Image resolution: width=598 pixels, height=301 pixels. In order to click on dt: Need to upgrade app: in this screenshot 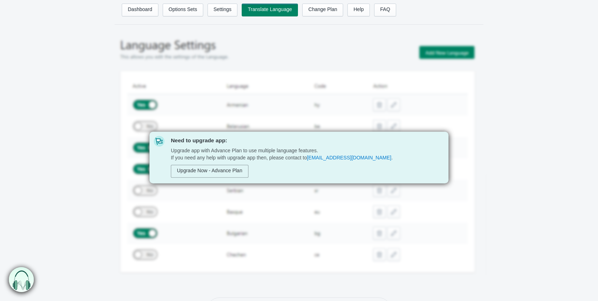, I will do `click(304, 140)`.